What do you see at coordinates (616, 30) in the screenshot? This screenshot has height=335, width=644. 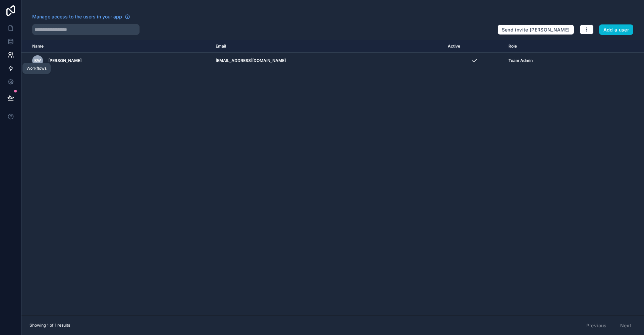 I see `a: Add a user` at bounding box center [616, 30].